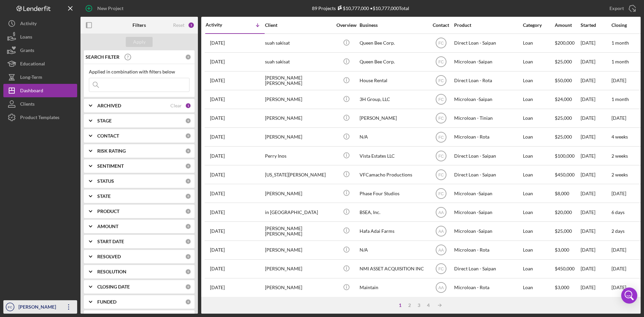  I want to click on b: CLOSING DATE, so click(113, 287).